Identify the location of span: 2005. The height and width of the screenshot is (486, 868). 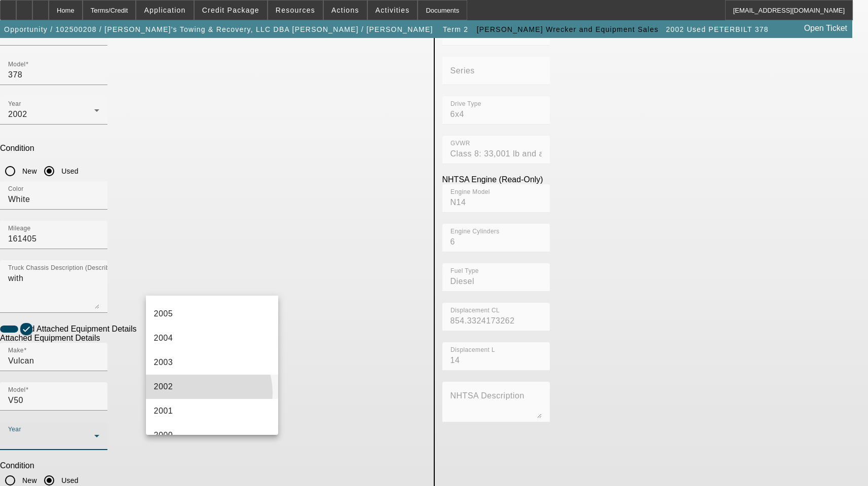
(163, 314).